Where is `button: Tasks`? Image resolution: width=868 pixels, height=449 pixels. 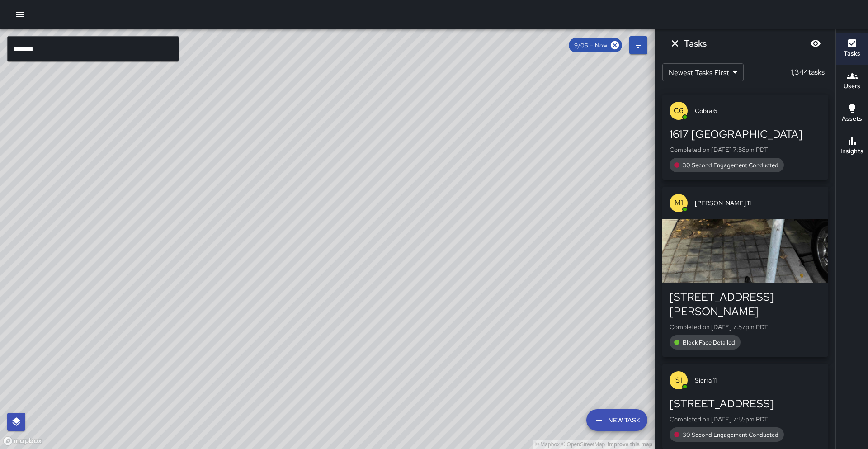 button: Tasks is located at coordinates (852, 49).